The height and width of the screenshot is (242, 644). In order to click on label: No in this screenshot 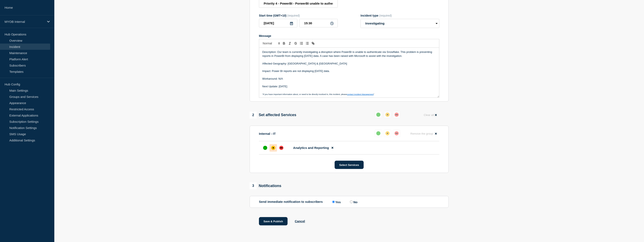, I will do `click(353, 202)`.